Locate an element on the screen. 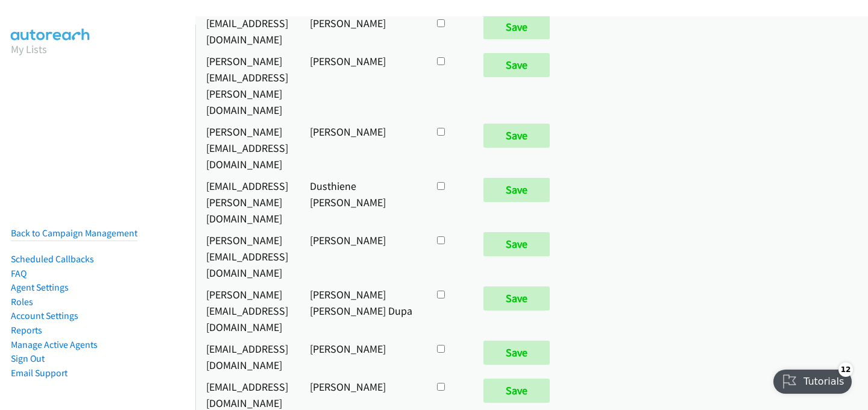 The height and width of the screenshot is (410, 868). a: Email Support is located at coordinates (39, 372).